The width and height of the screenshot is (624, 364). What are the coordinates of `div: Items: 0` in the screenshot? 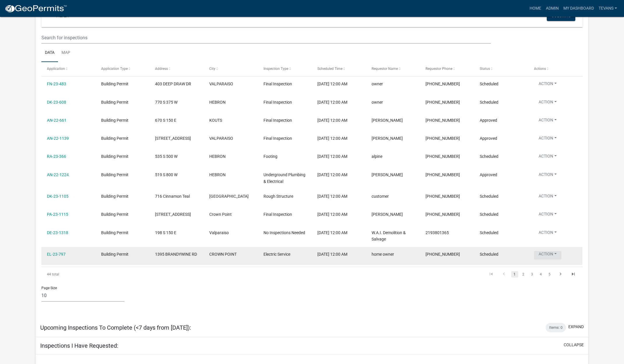 It's located at (556, 328).